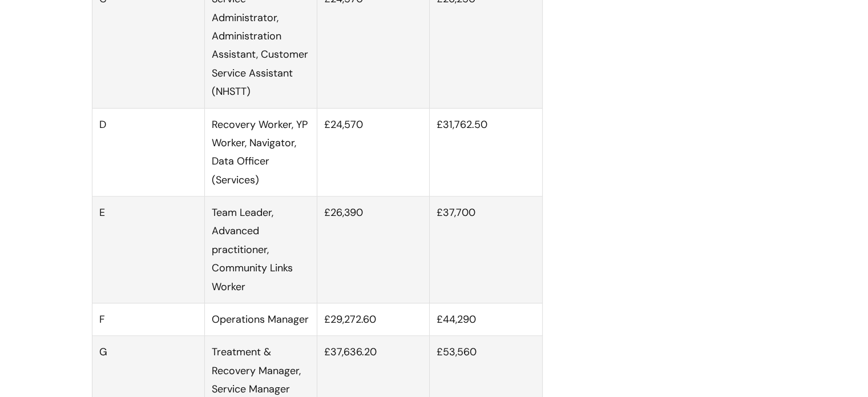 Image resolution: width=868 pixels, height=397 pixels. What do you see at coordinates (148, 152) in the screenshot?
I see `td: D` at bounding box center [148, 152].